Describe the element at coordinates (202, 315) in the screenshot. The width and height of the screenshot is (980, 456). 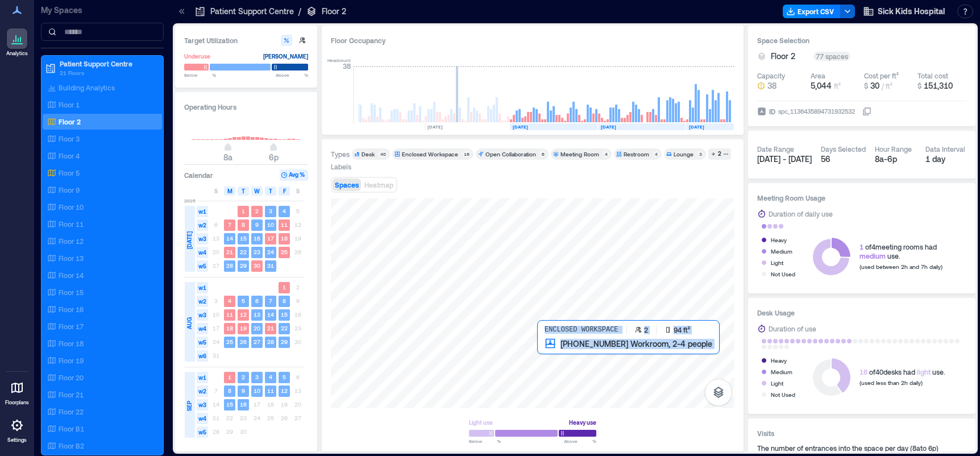
I see `span: w3` at that location.